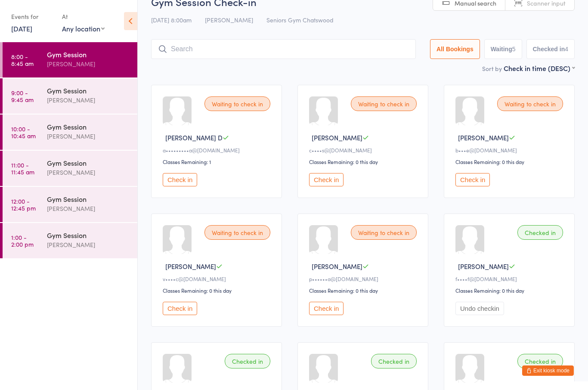  Describe the element at coordinates (479, 308) in the screenshot. I see `button: Undo checkin` at that location.